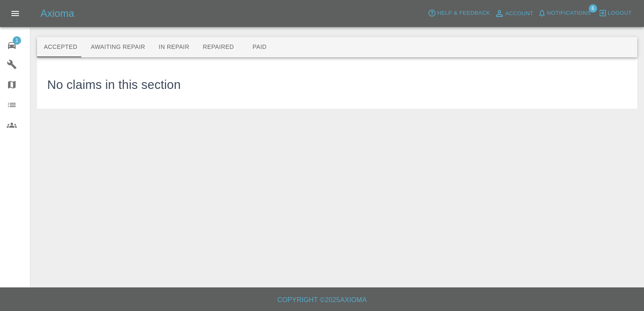 The width and height of the screenshot is (644, 311). I want to click on button: Accepted, so click(60, 47).